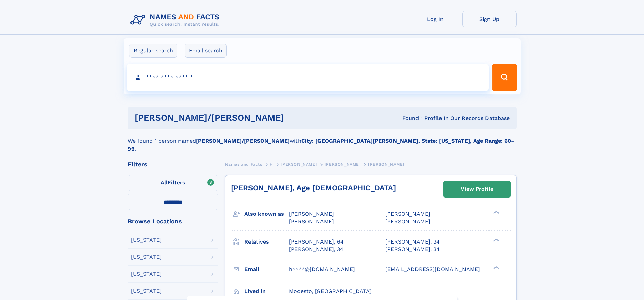 This screenshot has width=644, height=300. I want to click on div: Filters, so click(173, 165).